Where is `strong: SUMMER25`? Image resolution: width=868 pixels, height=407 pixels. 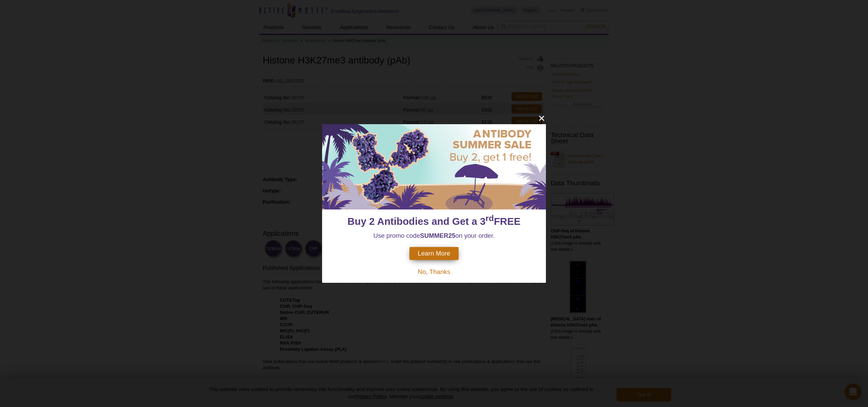
strong: SUMMER25 is located at coordinates (438, 235).